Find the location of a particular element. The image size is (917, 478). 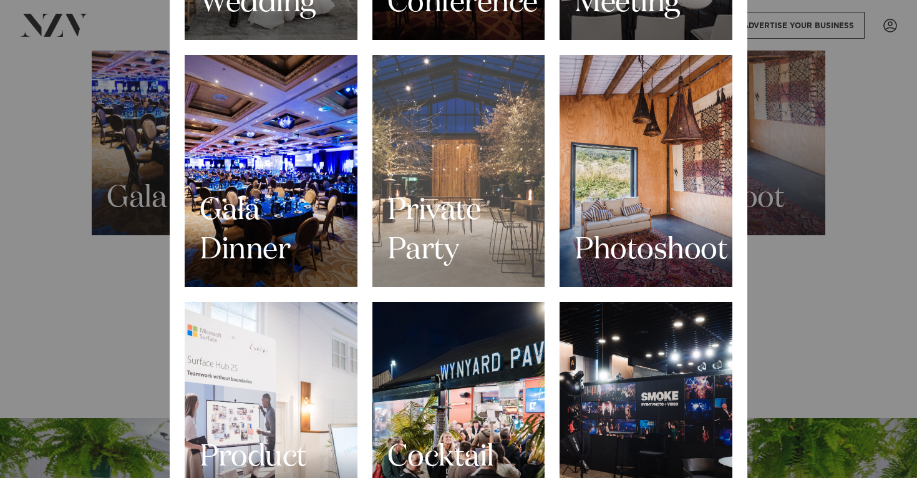

a: Gala Dinner Gala Dinner is located at coordinates (271, 170).